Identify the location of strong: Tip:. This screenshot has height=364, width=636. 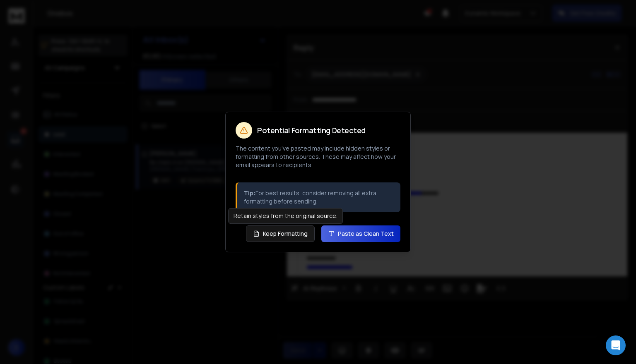
(250, 193).